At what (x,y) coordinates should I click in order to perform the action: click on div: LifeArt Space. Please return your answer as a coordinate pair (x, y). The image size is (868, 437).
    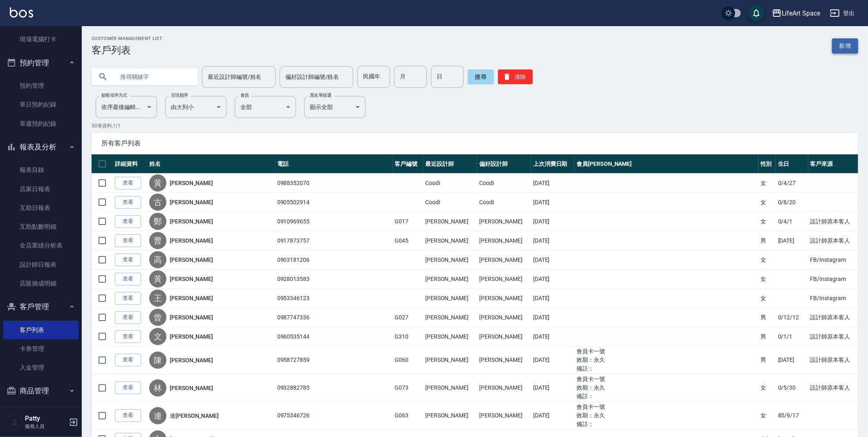
    Looking at the image, I should click on (801, 13).